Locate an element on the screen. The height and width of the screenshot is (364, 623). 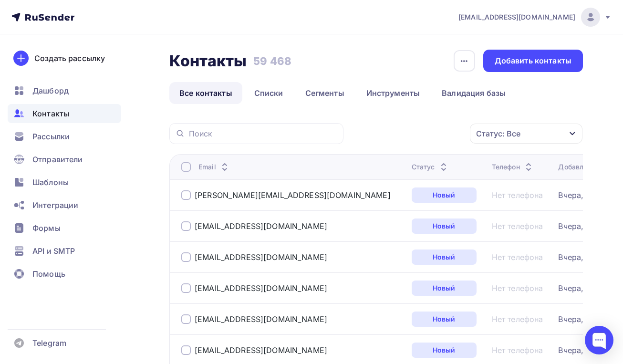
div: Статус is located at coordinates (430, 167).